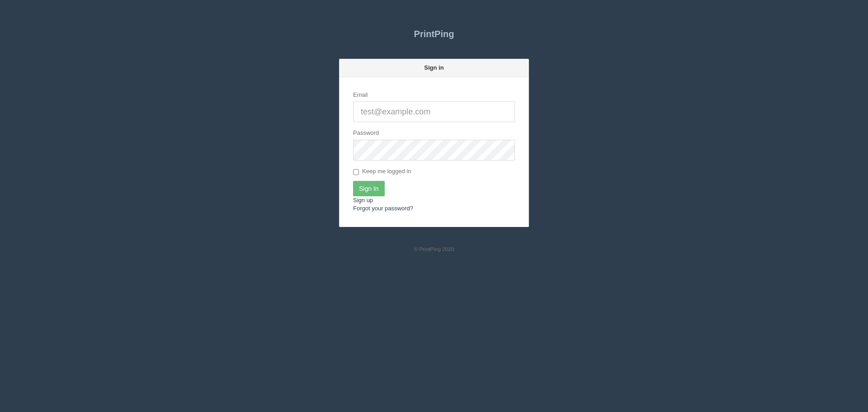  What do you see at coordinates (434, 68) in the screenshot?
I see `strong: Sign in` at bounding box center [434, 68].